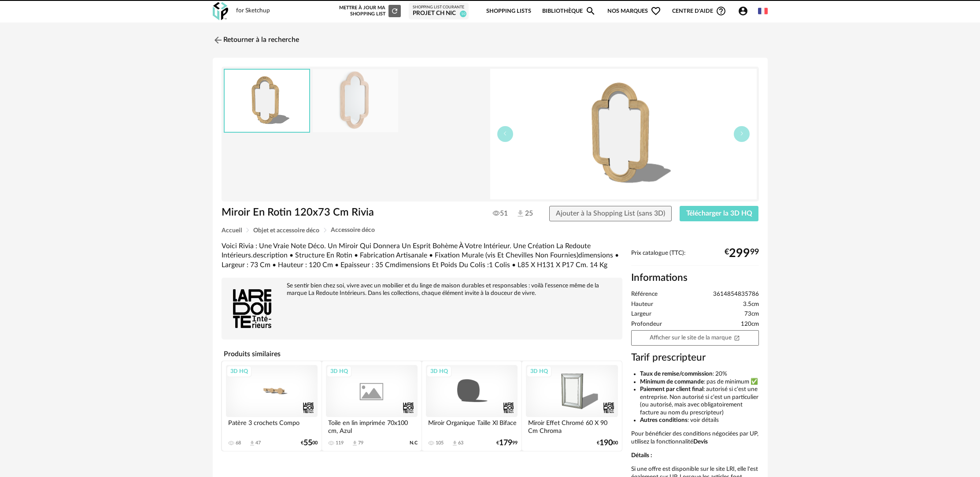  Describe the element at coordinates (253, 308) in the screenshot. I see `img: brand logo` at that location.